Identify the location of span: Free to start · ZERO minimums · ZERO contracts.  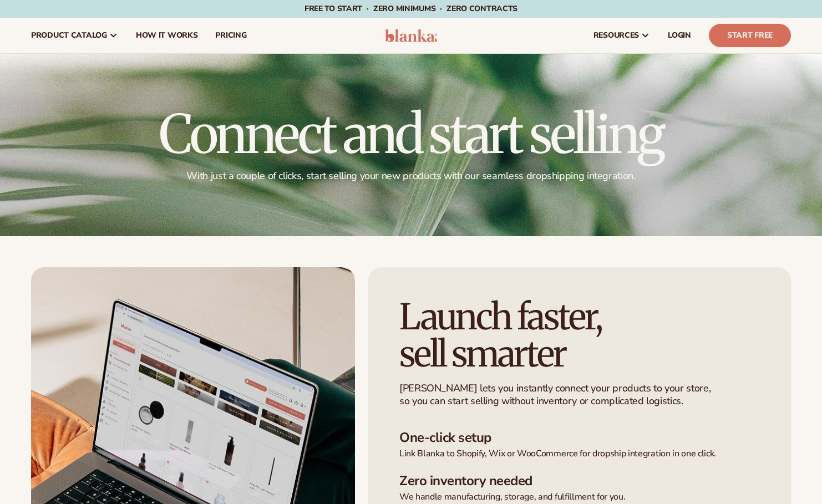
(411, 8).